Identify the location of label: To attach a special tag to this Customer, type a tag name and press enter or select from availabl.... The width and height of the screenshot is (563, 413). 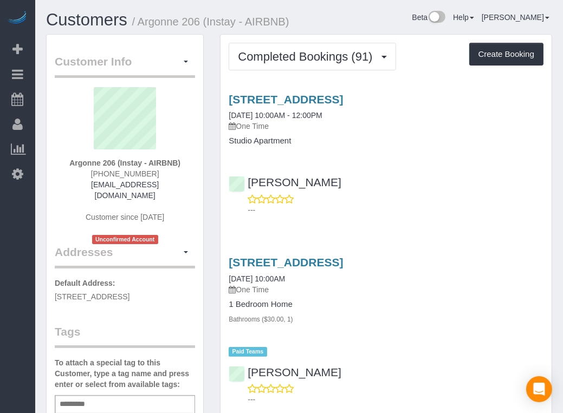
(125, 374).